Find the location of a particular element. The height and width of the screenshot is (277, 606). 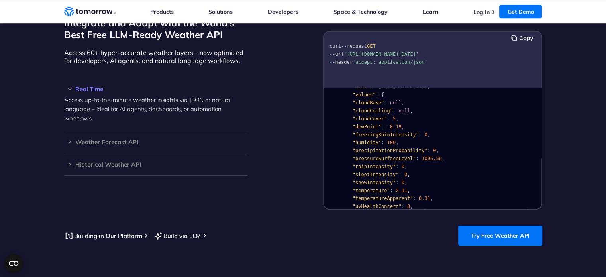

span: url is located at coordinates (339, 54).